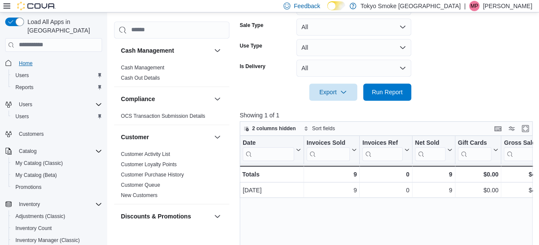 The width and height of the screenshot is (539, 245). Describe the element at coordinates (57, 175) in the screenshot. I see `button: My Catalog (Beta)` at that location.